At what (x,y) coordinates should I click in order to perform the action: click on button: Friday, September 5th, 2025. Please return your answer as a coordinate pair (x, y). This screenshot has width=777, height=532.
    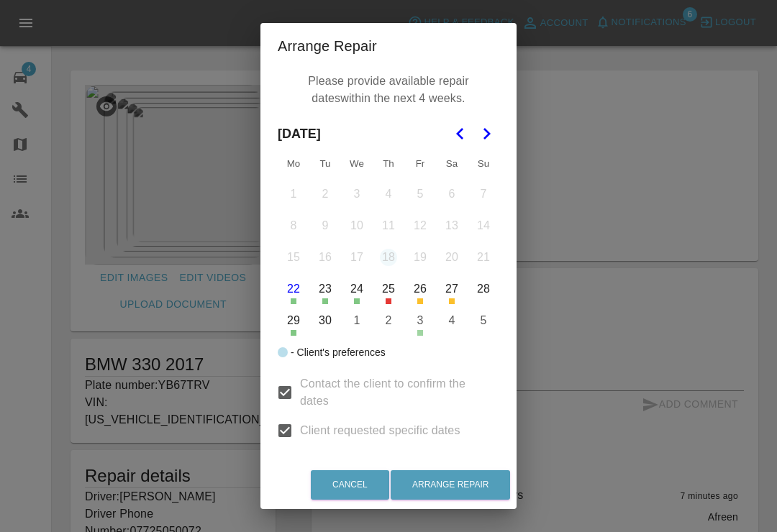
    Looking at the image, I should click on (420, 194).